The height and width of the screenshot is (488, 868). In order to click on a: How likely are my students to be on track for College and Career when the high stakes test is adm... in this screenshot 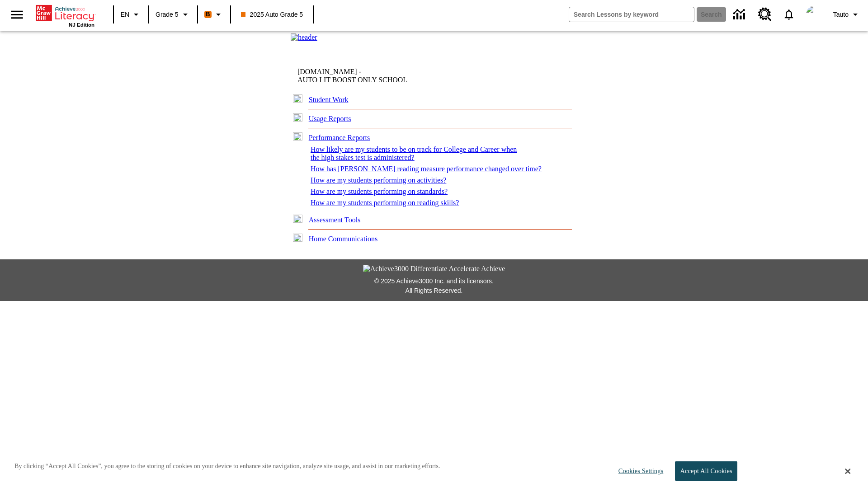, I will do `click(413, 153)`.